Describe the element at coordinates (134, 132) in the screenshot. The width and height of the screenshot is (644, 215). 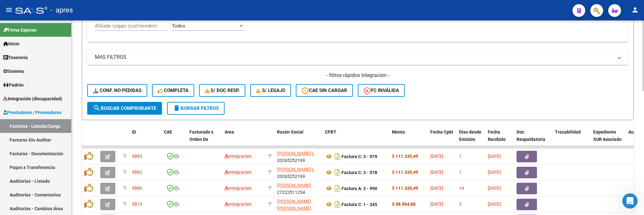
I see `span: ID` at that location.